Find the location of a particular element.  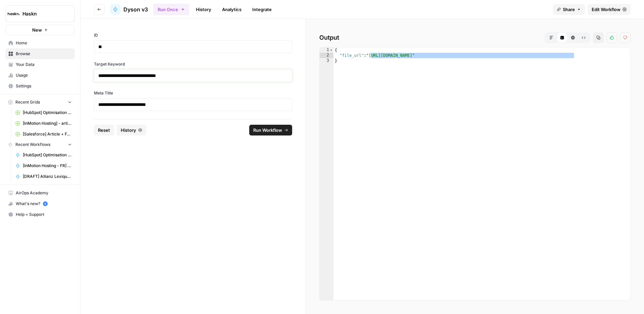

span: [Salesforce] Article + FAQ + Posts RS is located at coordinates (48, 134).